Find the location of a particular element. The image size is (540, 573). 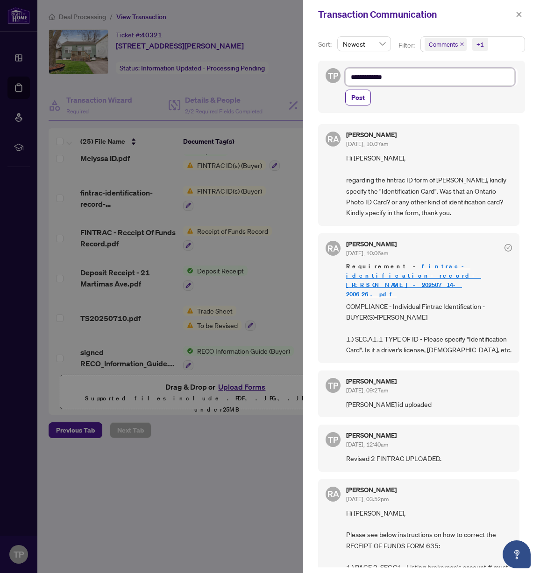

div: Transaction Communication is located at coordinates (415, 14).